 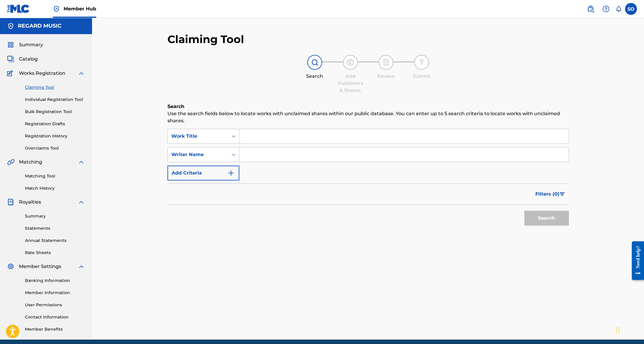 I want to click on h6: Search, so click(x=368, y=106).